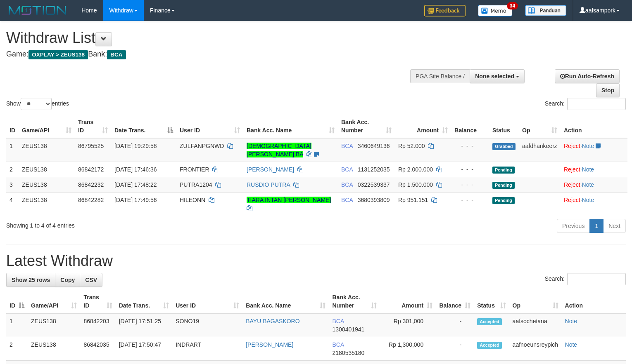 The width and height of the screenshot is (632, 364). What do you see at coordinates (504, 146) in the screenshot?
I see `span: Grabbed` at bounding box center [504, 146].